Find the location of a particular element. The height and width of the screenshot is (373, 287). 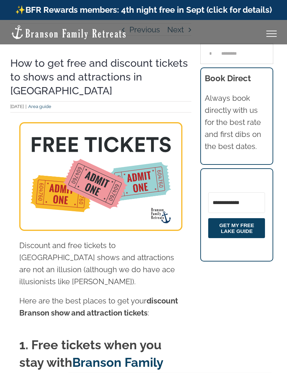

input: Email Address is located at coordinates (237, 203).